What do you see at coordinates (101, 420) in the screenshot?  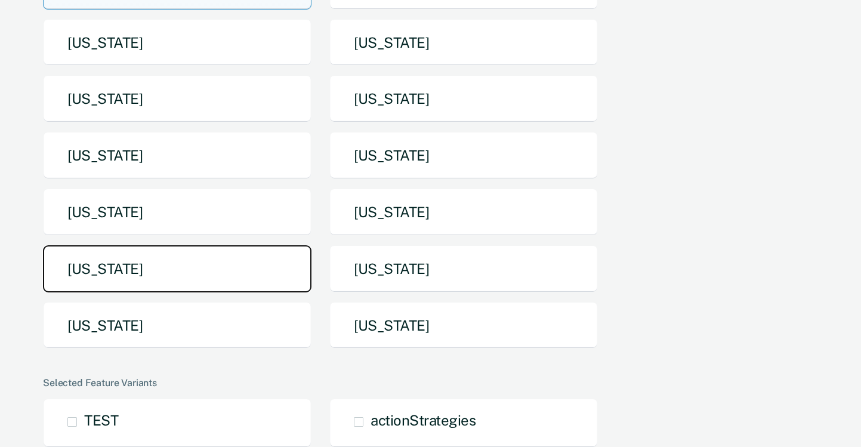 I see `span: TEST` at bounding box center [101, 420].